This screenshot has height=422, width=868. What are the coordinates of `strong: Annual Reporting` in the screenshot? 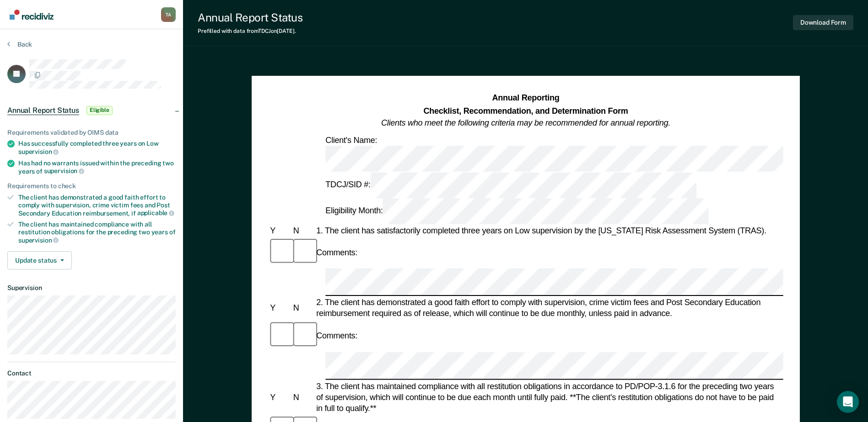 It's located at (525, 99).